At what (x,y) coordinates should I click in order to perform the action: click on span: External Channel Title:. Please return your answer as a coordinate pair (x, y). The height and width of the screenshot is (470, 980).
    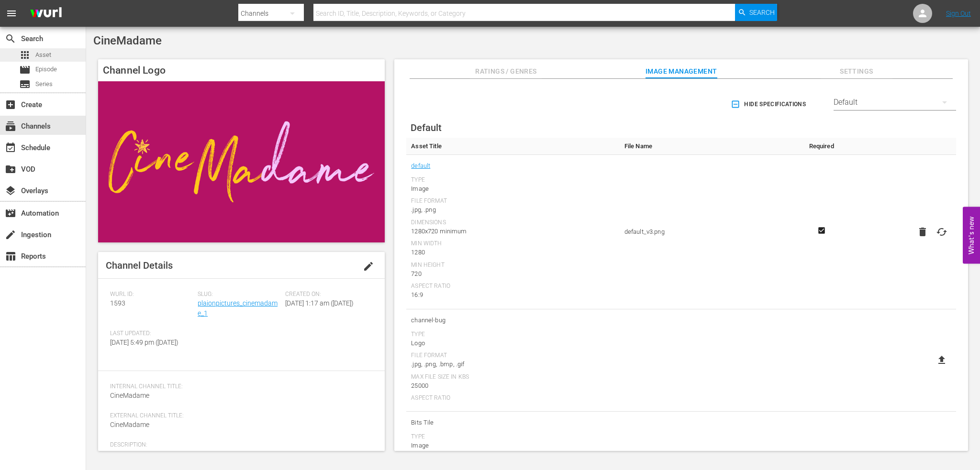
    Looking at the image, I should click on (239, 416).